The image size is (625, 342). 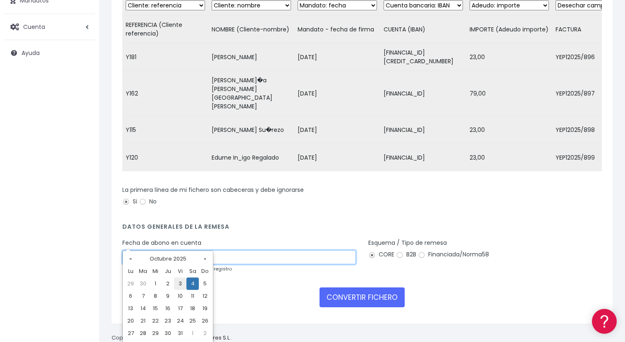 What do you see at coordinates (337, 29) in the screenshot?
I see `td: Mandato - fecha de firma` at bounding box center [337, 29].